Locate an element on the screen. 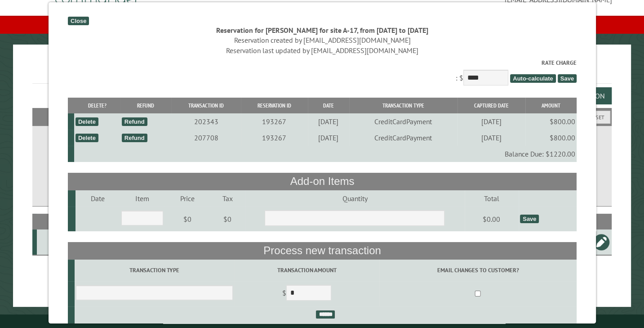 Image resolution: width=644 pixels, height=328 pixels. td: Item is located at coordinates (142, 198).